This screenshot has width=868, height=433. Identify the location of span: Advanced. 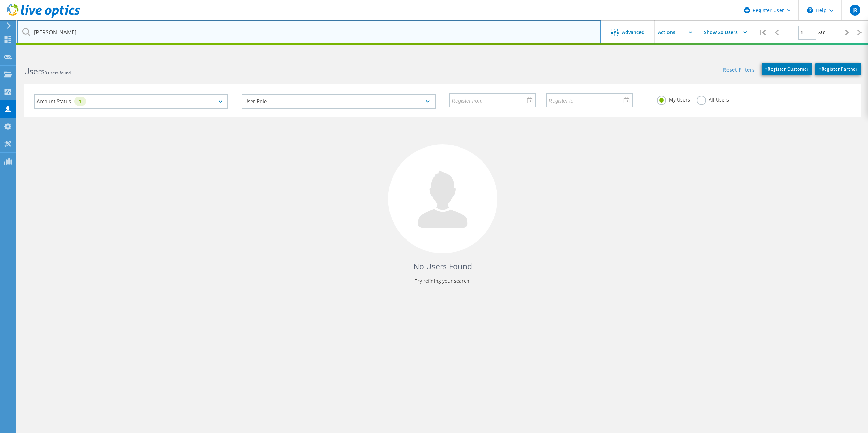
(633, 32).